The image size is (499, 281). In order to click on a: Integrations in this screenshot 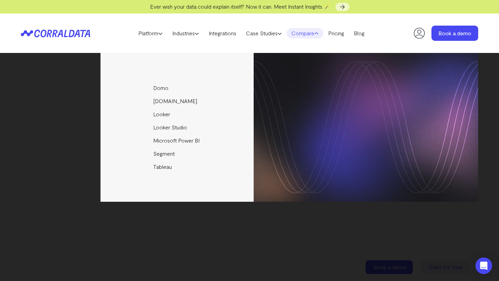, I will do `click(222, 33)`.